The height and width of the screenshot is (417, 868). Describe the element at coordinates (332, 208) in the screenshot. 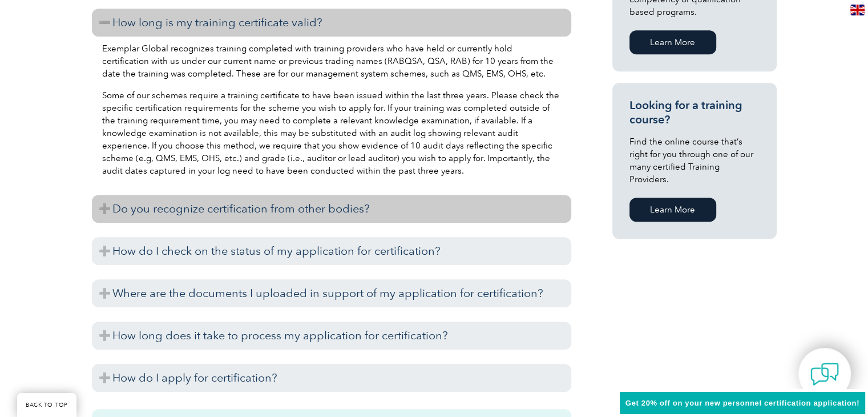

I see `h3: Do you recognize certification from other bodies?` at that location.